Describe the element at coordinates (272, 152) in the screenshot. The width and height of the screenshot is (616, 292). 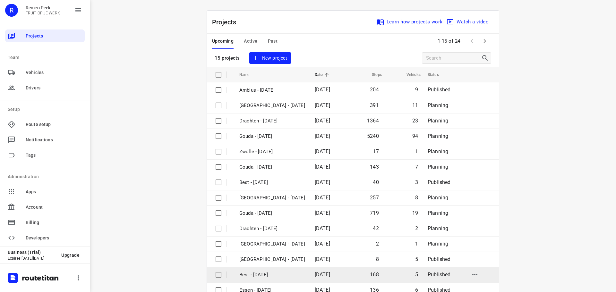
I see `p: Zwolle - Friday` at that location.